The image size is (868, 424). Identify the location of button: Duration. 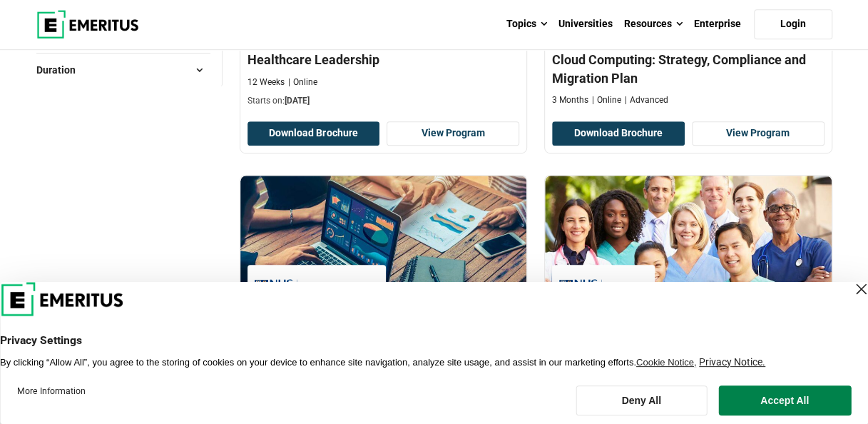
(123, 70).